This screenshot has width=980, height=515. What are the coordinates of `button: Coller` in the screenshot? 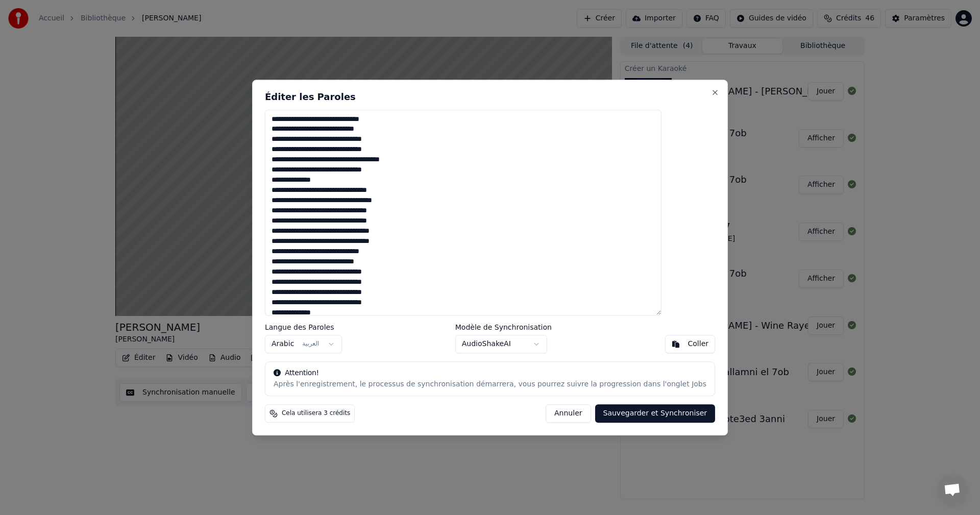 It's located at (690, 344).